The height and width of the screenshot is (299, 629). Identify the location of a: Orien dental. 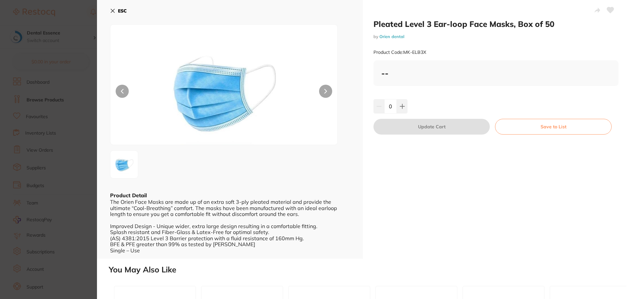
(392, 36).